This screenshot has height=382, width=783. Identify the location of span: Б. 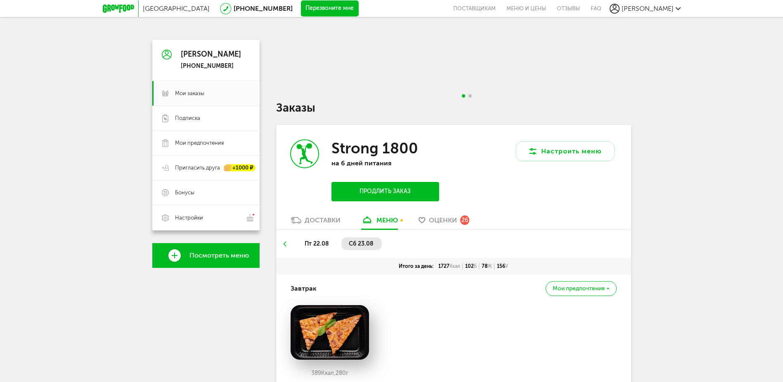
(475, 266).